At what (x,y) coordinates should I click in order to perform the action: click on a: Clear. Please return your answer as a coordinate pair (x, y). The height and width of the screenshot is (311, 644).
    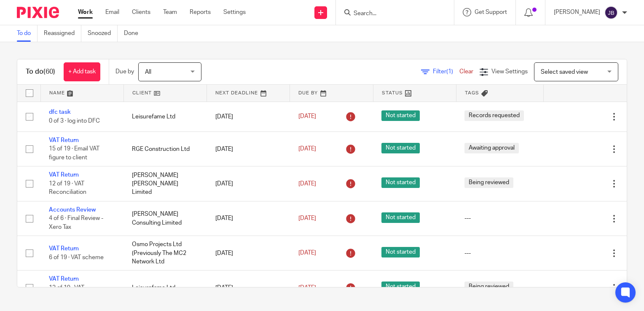
    Looking at the image, I should click on (466, 72).